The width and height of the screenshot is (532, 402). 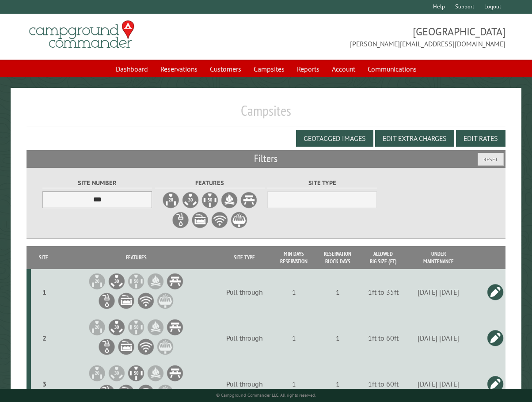 What do you see at coordinates (225, 69) in the screenshot?
I see `a: Customers` at bounding box center [225, 69].